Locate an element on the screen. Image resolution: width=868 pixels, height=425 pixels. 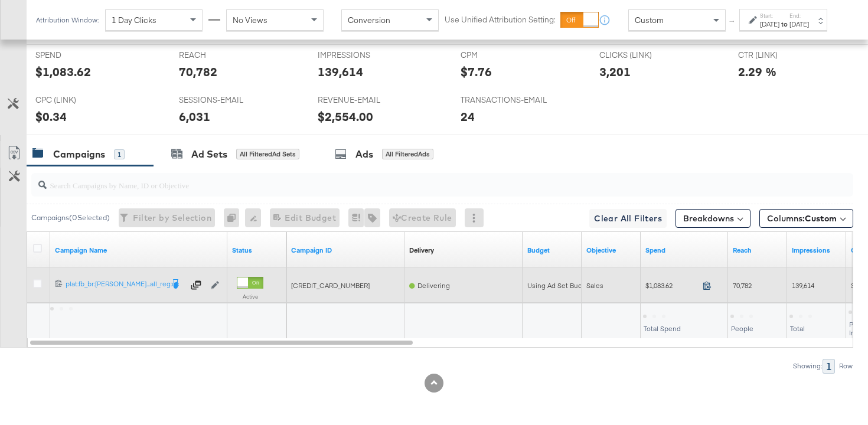
div: $0.34 is located at coordinates (51, 116).